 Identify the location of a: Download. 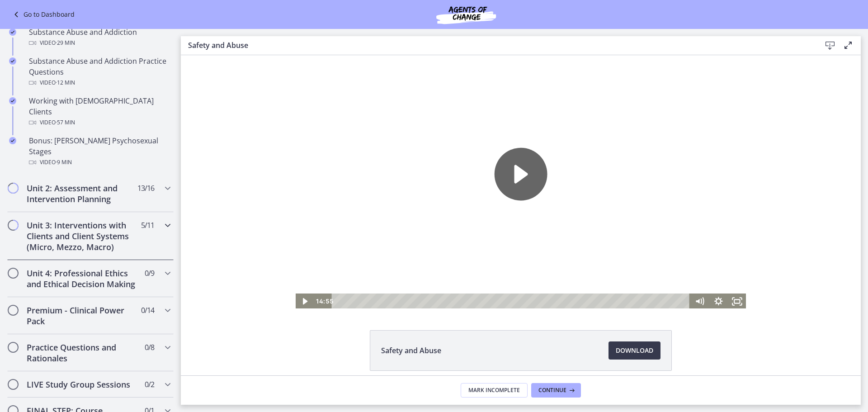
(634, 351).